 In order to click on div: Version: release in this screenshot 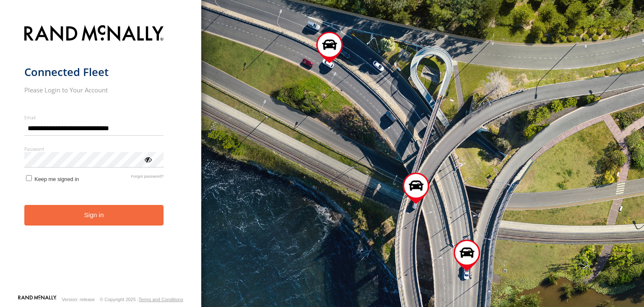, I will do `click(78, 299)`.